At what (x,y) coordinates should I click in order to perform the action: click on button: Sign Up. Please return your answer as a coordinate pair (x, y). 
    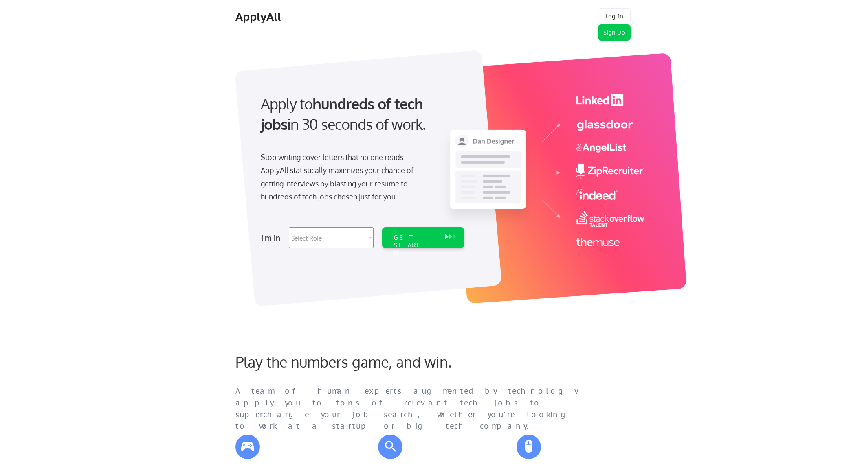
    Looking at the image, I should click on (614, 33).